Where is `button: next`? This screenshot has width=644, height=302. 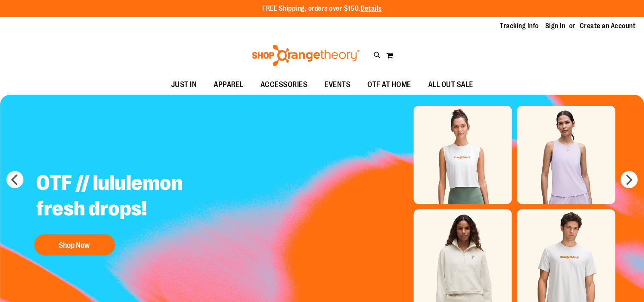 button: next is located at coordinates (630, 179).